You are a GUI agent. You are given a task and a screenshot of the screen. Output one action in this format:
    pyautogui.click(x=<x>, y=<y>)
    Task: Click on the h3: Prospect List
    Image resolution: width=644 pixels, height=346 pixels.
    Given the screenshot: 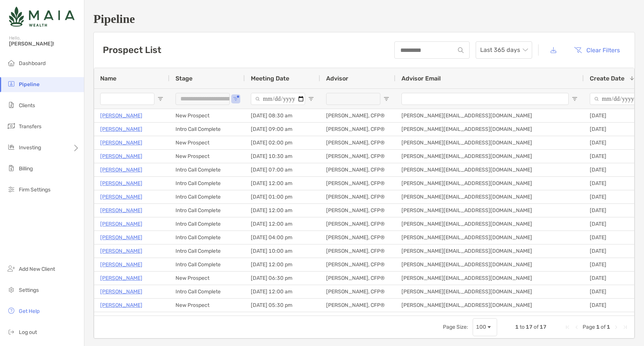 What is the action you would take?
    pyautogui.click(x=132, y=50)
    